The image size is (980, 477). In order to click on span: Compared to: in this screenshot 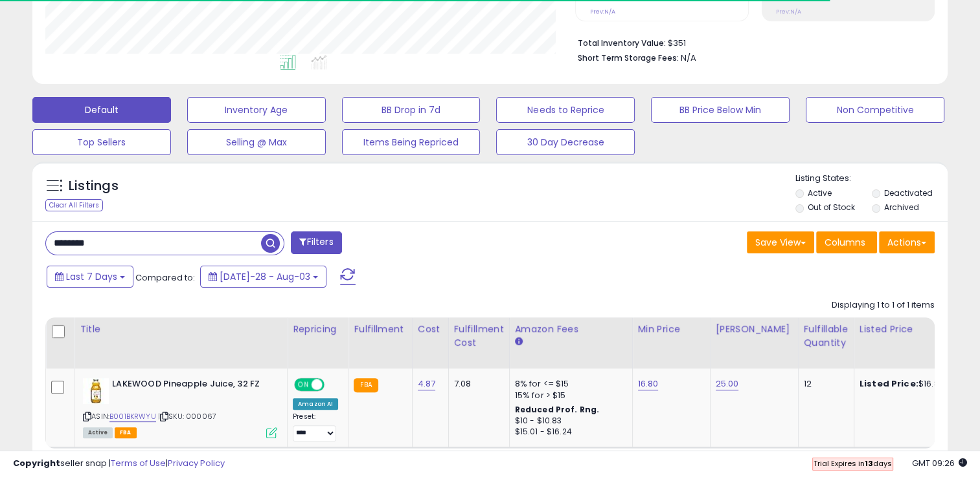, I will do `click(165, 278)`.